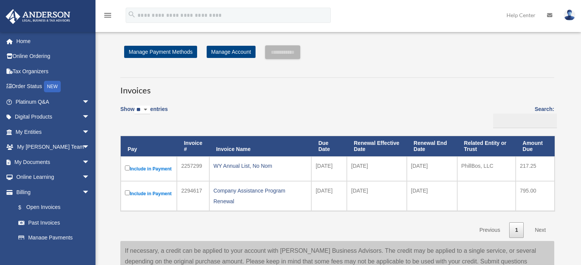  I want to click on div: NEW, so click(52, 87).